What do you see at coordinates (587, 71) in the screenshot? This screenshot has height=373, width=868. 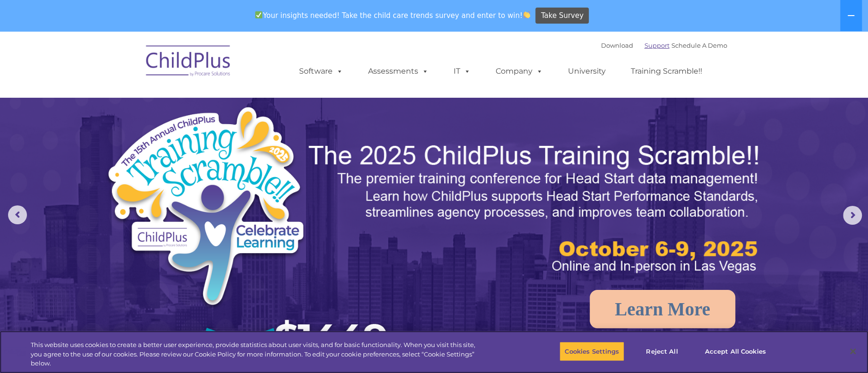 I see `a: University` at bounding box center [587, 71].